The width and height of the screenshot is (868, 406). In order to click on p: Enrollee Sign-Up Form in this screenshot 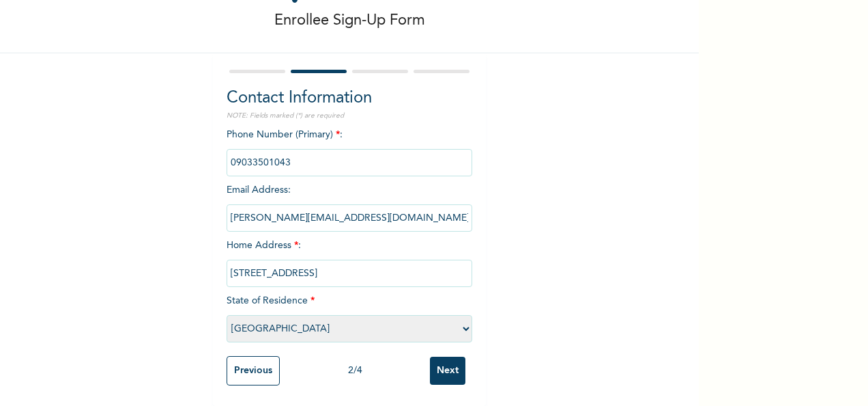, I will do `click(350, 20)`.